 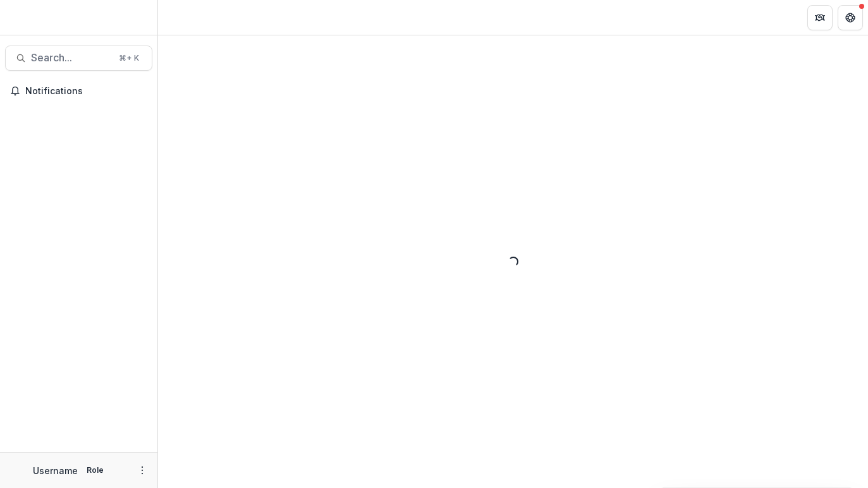 What do you see at coordinates (820, 18) in the screenshot?
I see `button: Partners` at bounding box center [820, 18].